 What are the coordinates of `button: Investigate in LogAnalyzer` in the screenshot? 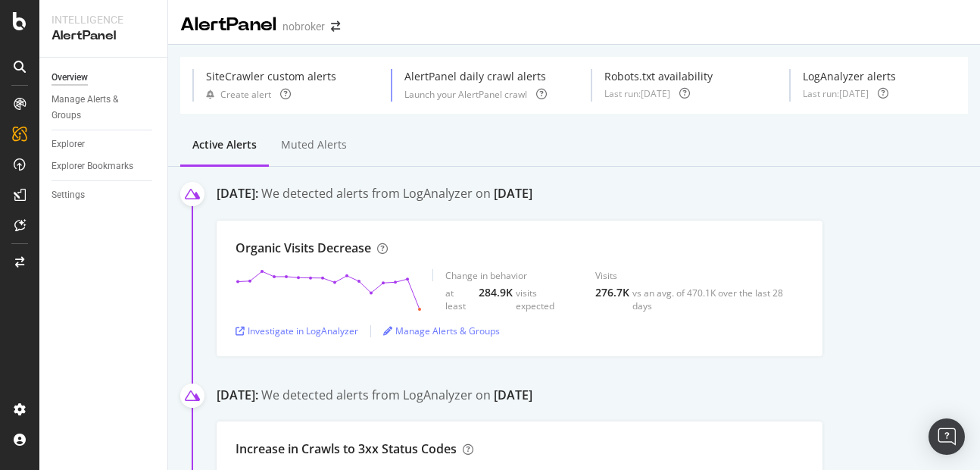 It's located at (297, 332).